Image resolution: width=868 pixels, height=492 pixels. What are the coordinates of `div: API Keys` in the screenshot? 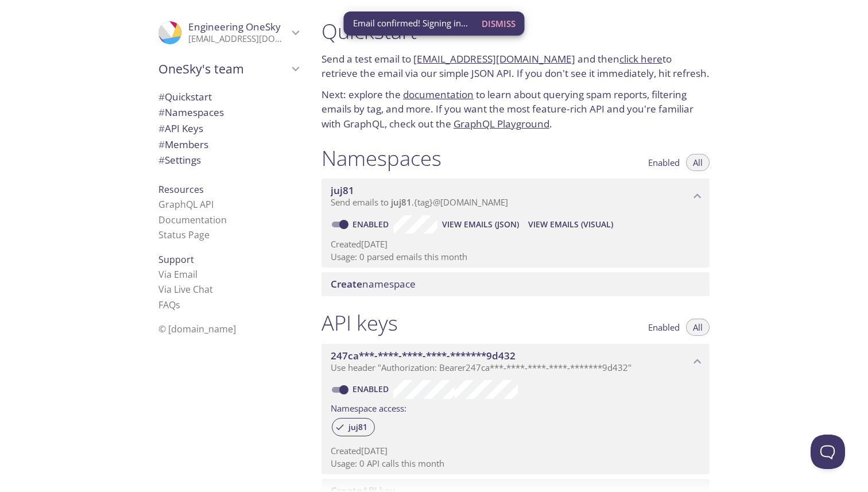 It's located at (229, 129).